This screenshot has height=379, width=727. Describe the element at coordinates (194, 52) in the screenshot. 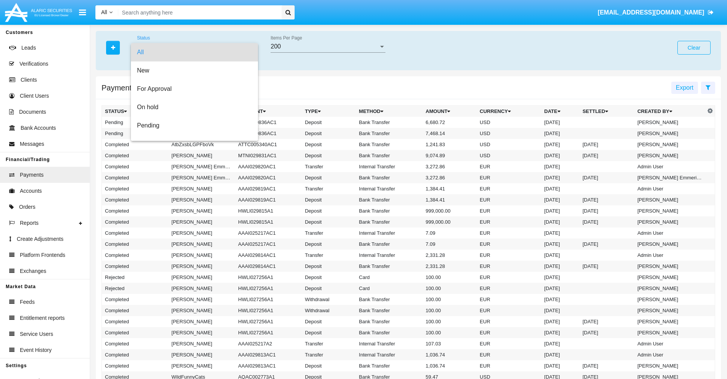

I see `span: All` at that location.